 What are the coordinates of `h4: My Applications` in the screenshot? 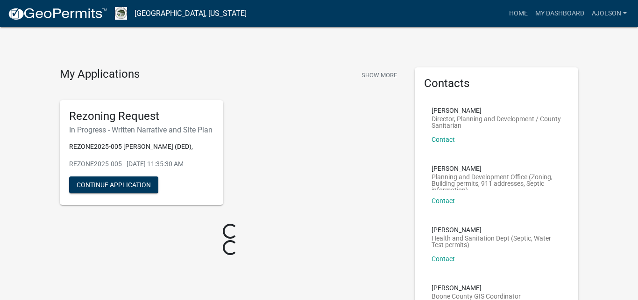 It's located at (100, 74).